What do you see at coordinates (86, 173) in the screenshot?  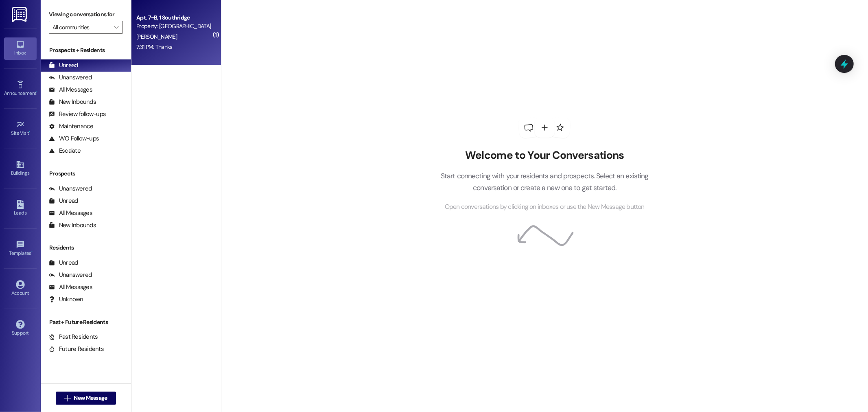 I see `div: Prospects` at bounding box center [86, 173].